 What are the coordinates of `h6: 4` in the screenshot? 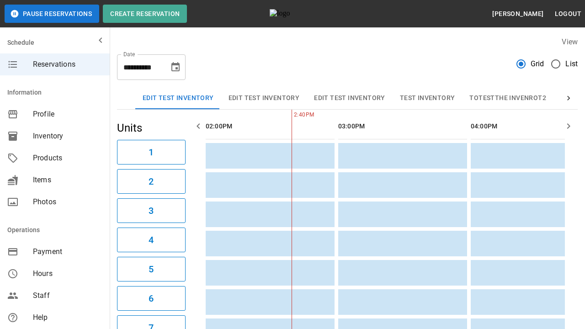 It's located at (151, 240).